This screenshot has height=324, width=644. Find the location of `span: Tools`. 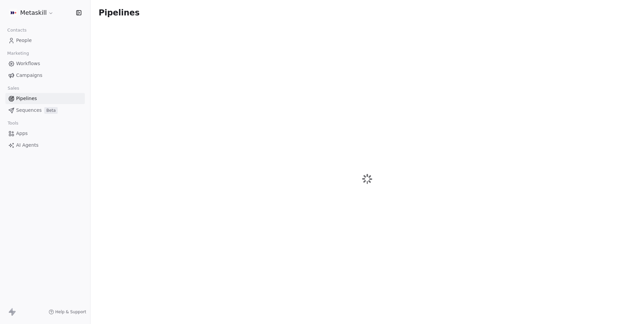

span: Tools is located at coordinates (13, 124).